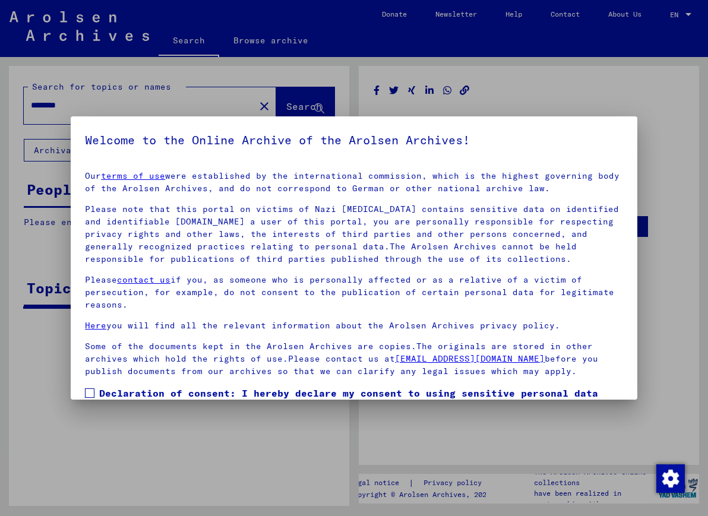 The image size is (708, 516). Describe the element at coordinates (354, 292) in the screenshot. I see `p: Please if you, as someone who is personally affected or as a relative of a victim of persecution,...` at that location.